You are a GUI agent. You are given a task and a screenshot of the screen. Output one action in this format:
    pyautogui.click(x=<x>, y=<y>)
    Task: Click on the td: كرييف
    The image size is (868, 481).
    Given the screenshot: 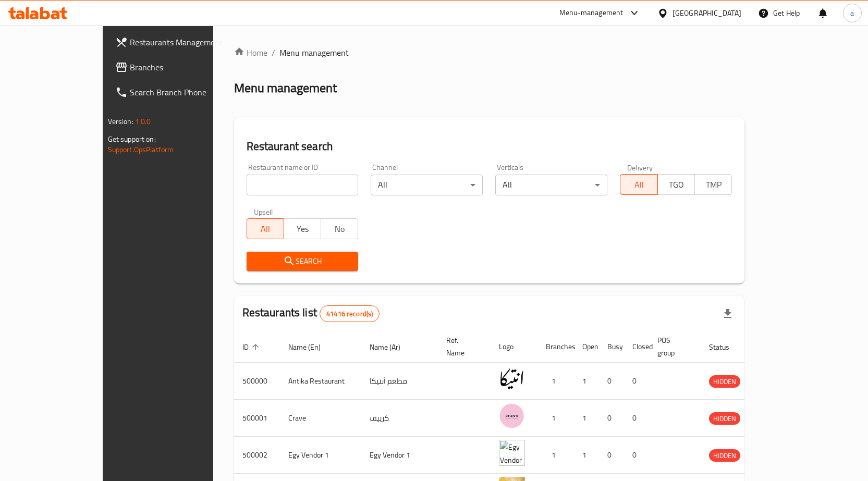 What is the action you would take?
    pyautogui.click(x=399, y=418)
    